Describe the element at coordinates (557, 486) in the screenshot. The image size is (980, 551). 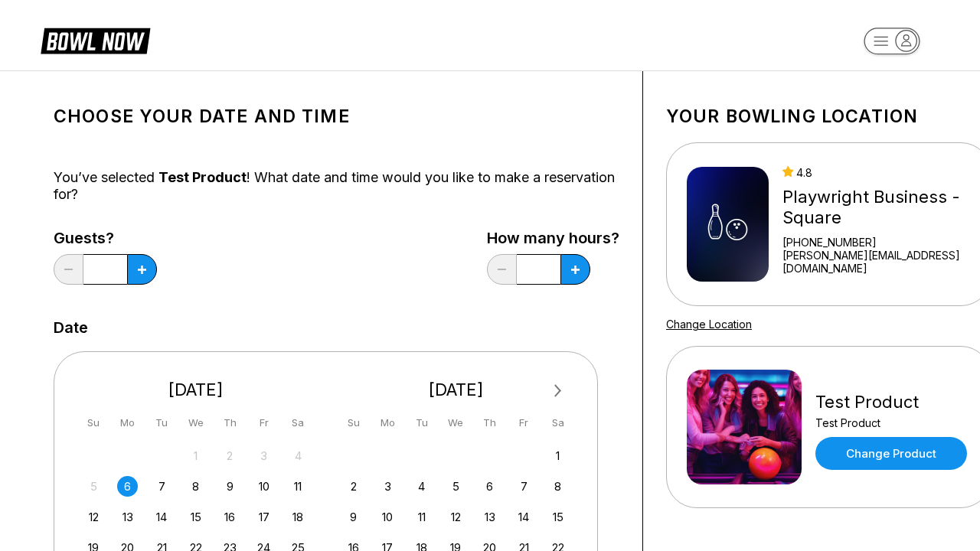
I see `div: Choose Saturday, November 8th, 2025` at that location.